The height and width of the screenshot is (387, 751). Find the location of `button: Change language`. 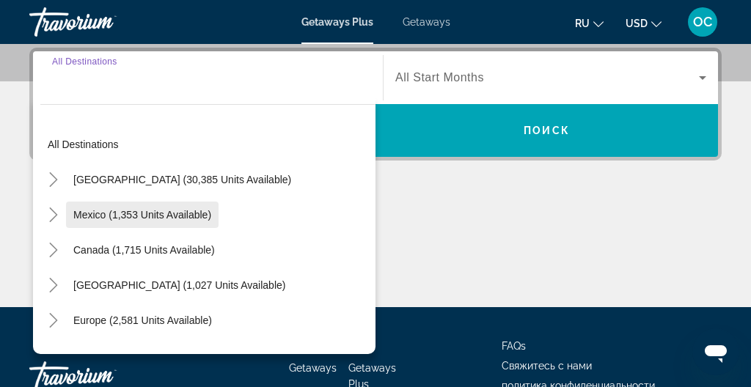

button: Change language is located at coordinates (589, 23).